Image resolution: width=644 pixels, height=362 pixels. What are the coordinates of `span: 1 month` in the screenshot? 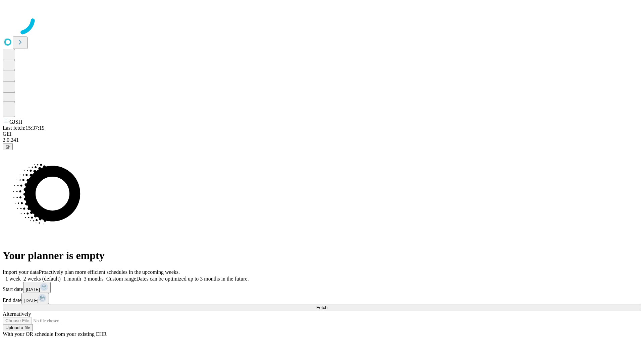 It's located at (72, 279).